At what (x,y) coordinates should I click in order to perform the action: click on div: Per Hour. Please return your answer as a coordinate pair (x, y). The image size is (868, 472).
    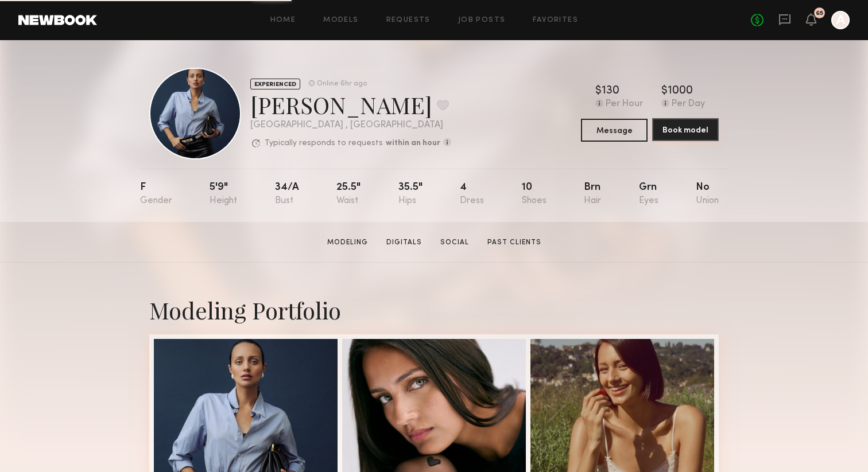
    Looking at the image, I should click on (624, 105).